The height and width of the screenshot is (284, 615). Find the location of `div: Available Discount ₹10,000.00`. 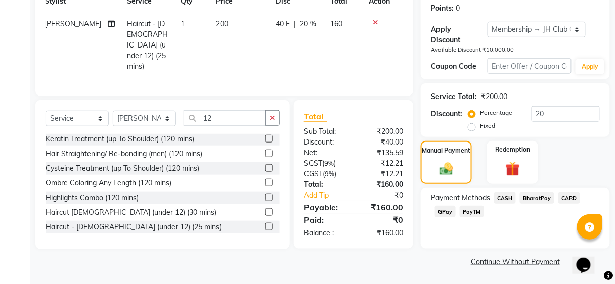

div: Available Discount ₹10,000.00 is located at coordinates (516, 50).